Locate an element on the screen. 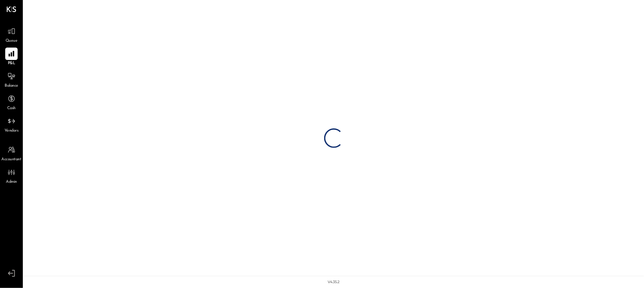 Image resolution: width=644 pixels, height=288 pixels. span: Balance is located at coordinates (11, 86).